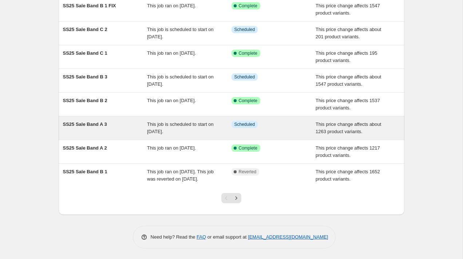 Image resolution: width=463 pixels, height=259 pixels. Describe the element at coordinates (174, 236) in the screenshot. I see `span: Need help? Read the` at that location.